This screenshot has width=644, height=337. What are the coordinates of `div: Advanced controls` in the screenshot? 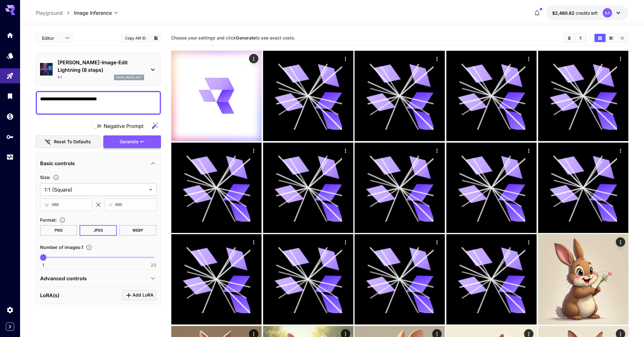 It's located at (98, 278).